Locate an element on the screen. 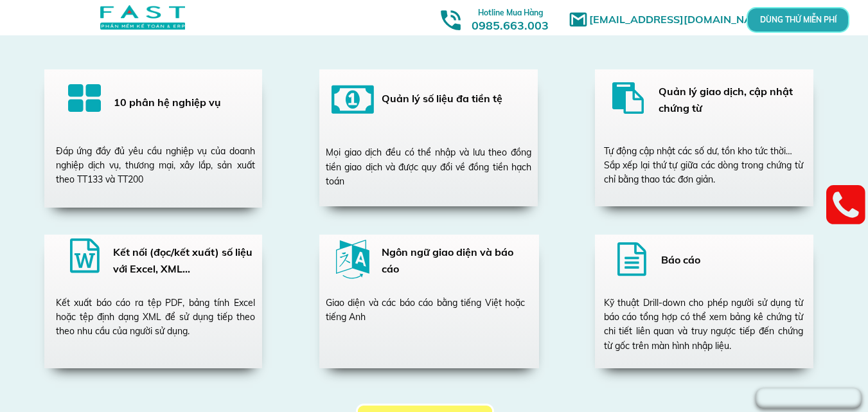  h3: Quản lý số liệu đa tiền tệ is located at coordinates (453, 99).